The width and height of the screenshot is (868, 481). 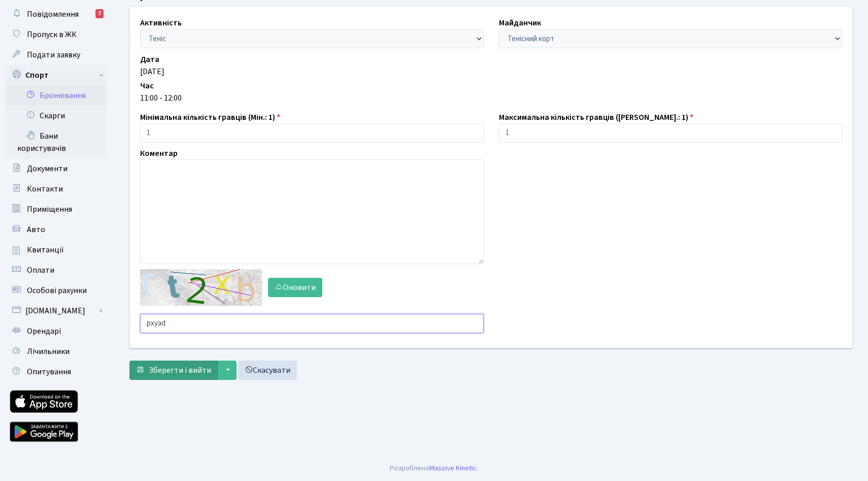 I want to click on label: Дата, so click(x=149, y=59).